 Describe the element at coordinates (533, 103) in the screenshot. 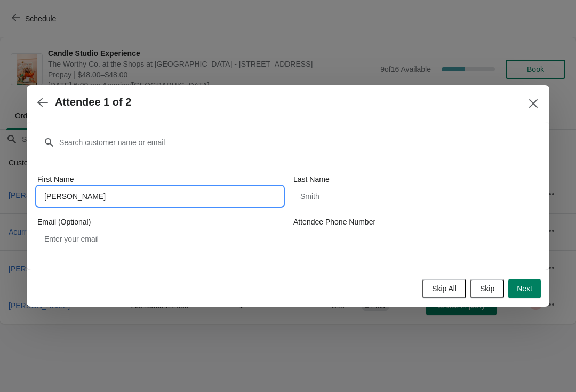

I see `button: Close` at that location.